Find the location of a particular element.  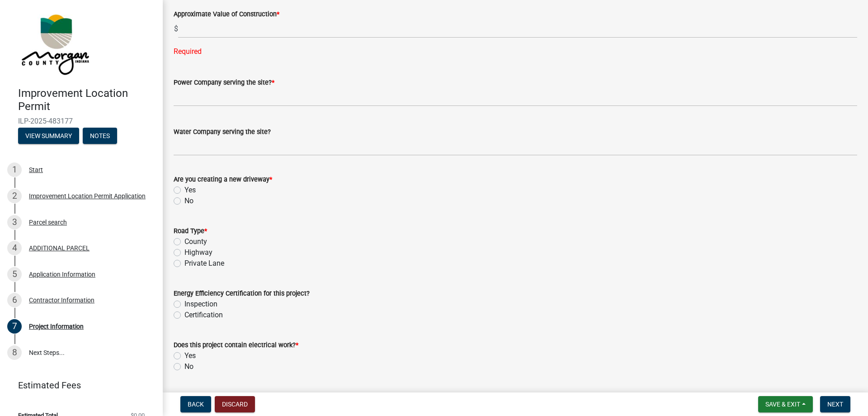

button: View Summary is located at coordinates (48, 136).